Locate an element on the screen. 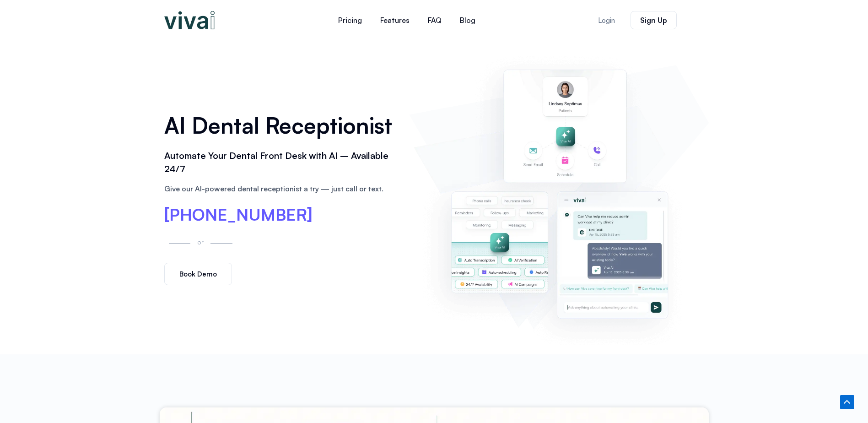  p: Give our AI-powered dental receptionist a try — just call or text. is located at coordinates (282, 188).